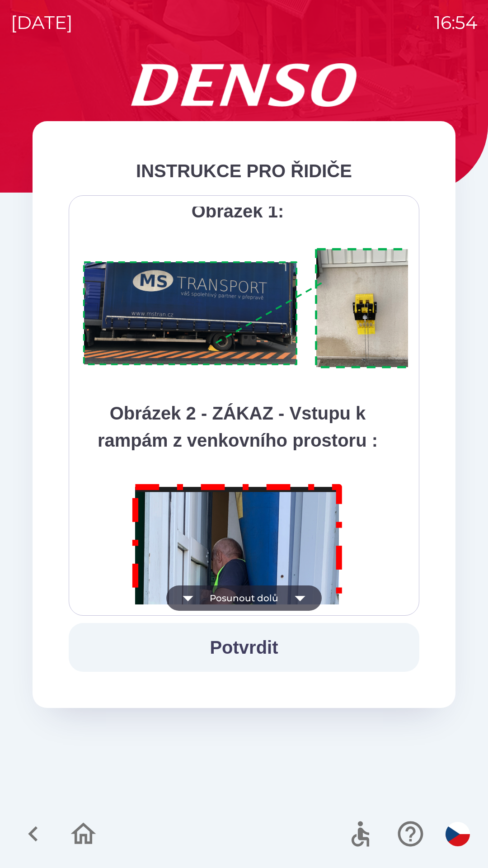 This screenshot has height=868, width=488. What do you see at coordinates (256, 309) in the screenshot?
I see `img: A1ym8hFSA0ukAAAAAElFTkSuQmCC` at bounding box center [256, 309].